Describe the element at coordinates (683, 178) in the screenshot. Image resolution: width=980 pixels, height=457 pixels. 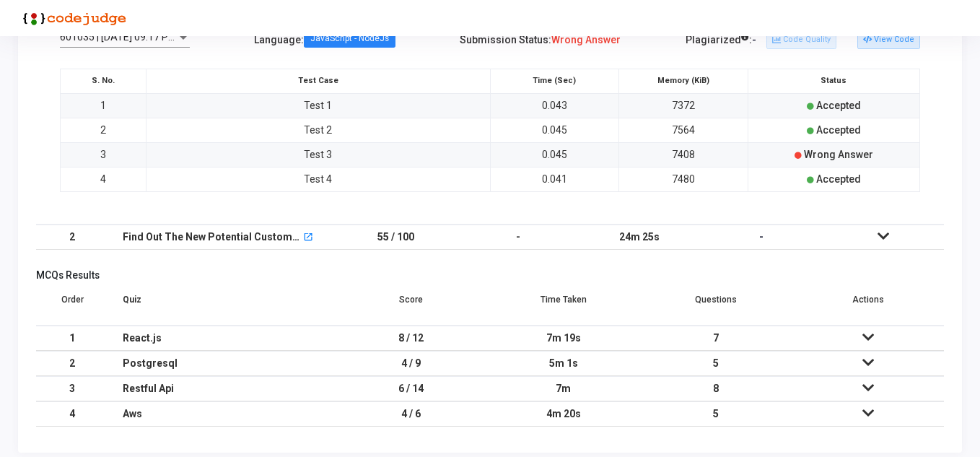
I see `td: 7480` at that location.